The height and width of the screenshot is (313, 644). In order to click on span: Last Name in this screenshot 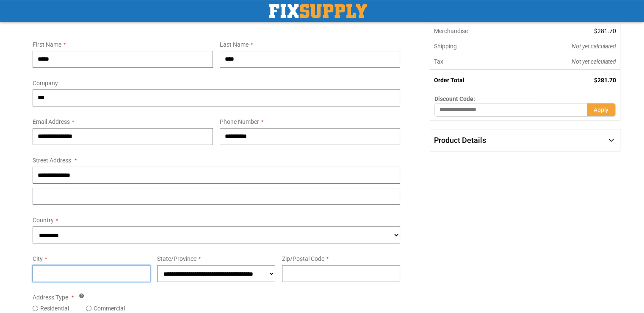, I will do `click(234, 45)`.